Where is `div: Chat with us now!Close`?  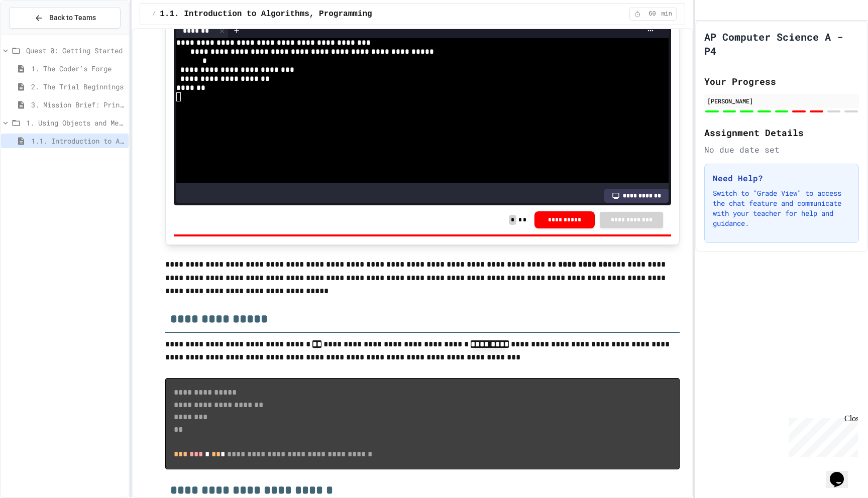
div: Chat with us now!Close is located at coordinates (36, 34).